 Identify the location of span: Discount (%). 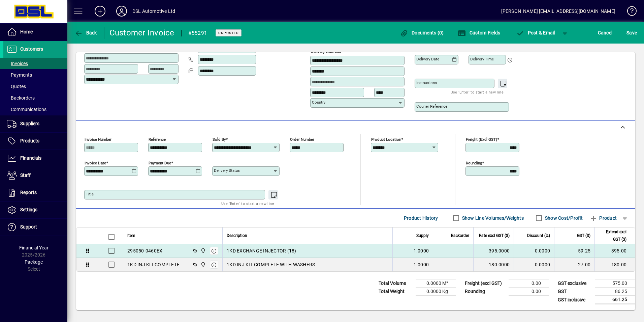
(539, 236).